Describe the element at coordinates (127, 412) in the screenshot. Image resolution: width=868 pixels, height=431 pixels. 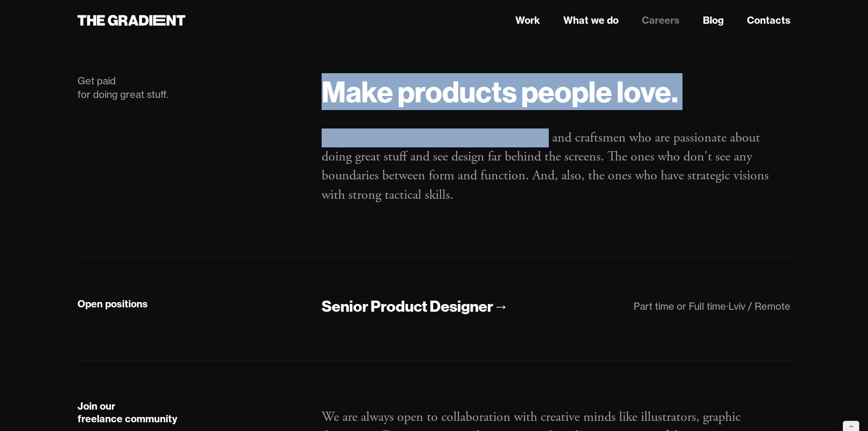
I see `strong: Join our freelance community` at that location.